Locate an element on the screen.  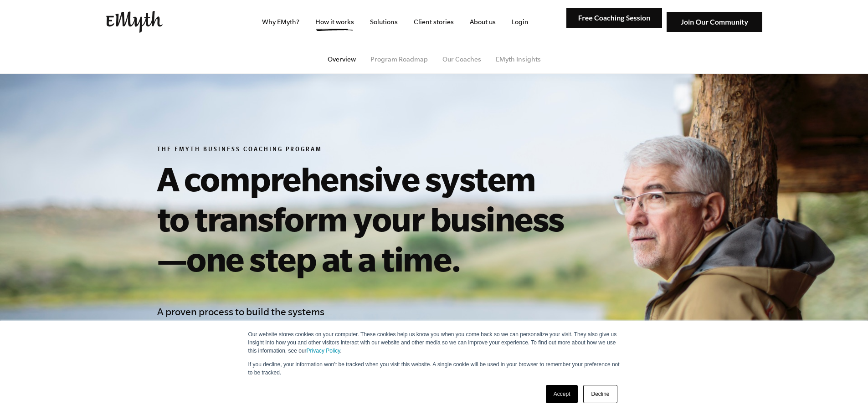
a: Decline is located at coordinates (600, 394).